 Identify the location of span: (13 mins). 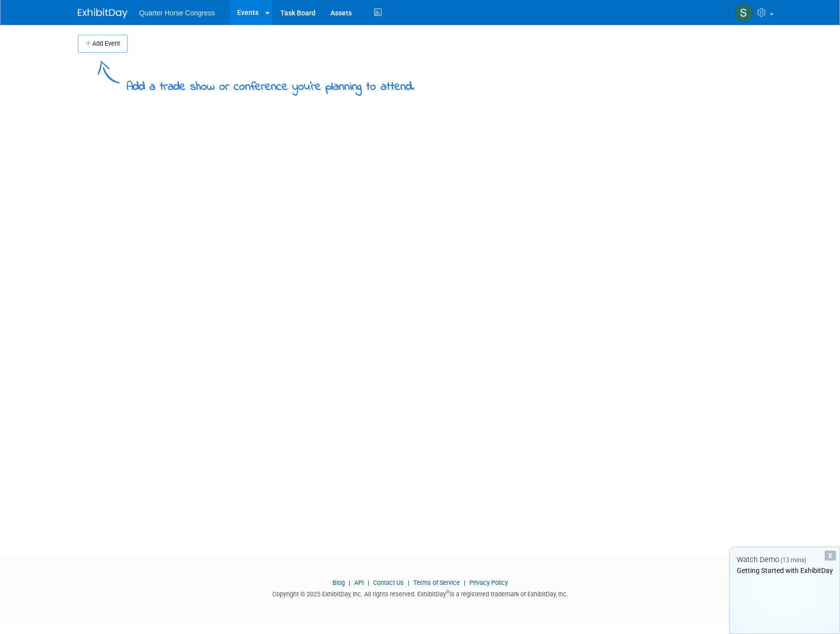
(793, 560).